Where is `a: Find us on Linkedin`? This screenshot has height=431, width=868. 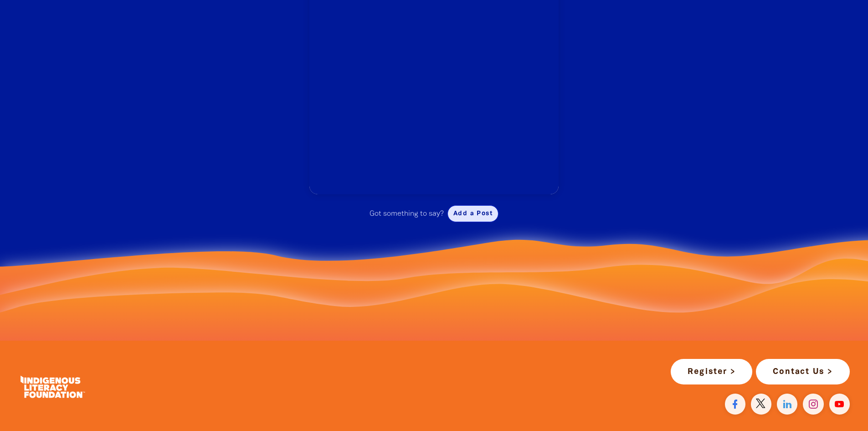
a: Find us on Linkedin is located at coordinates (787, 404).